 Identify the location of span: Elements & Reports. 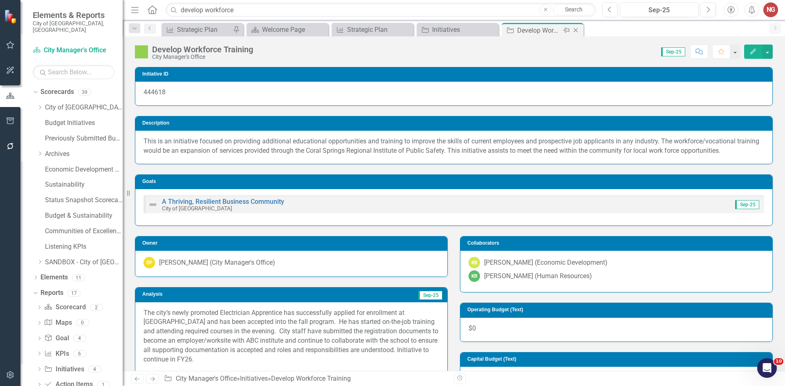
(74, 15).